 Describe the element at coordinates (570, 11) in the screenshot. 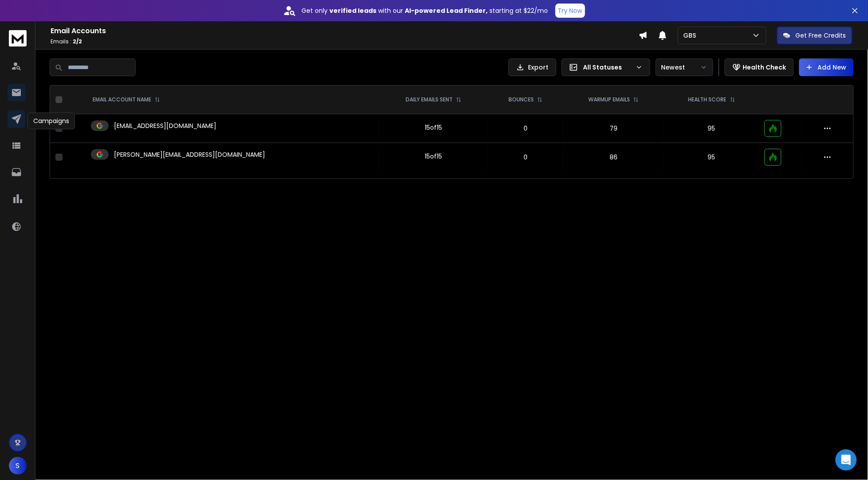

I see `p: Try Now` at that location.